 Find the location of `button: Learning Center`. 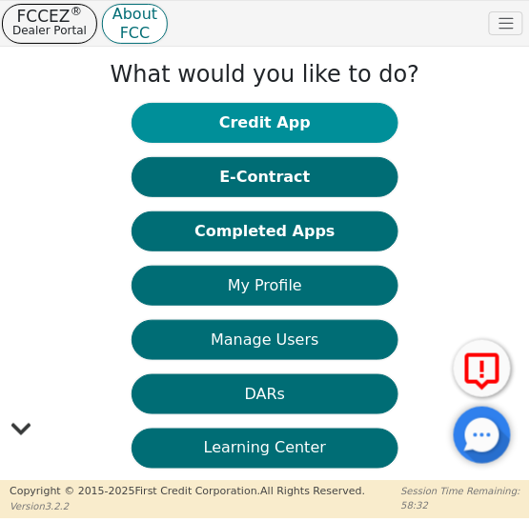

button: Learning Center is located at coordinates (265, 449).